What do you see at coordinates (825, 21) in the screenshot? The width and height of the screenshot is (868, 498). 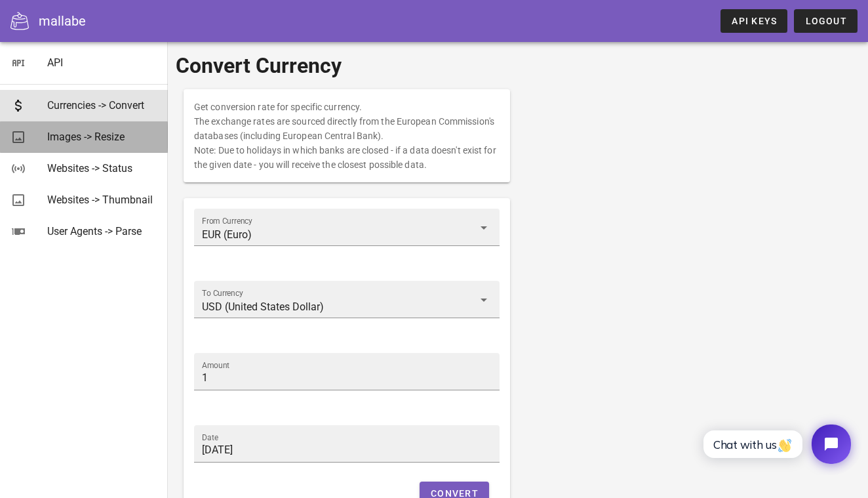 I see `button: Logout` at bounding box center [825, 21].